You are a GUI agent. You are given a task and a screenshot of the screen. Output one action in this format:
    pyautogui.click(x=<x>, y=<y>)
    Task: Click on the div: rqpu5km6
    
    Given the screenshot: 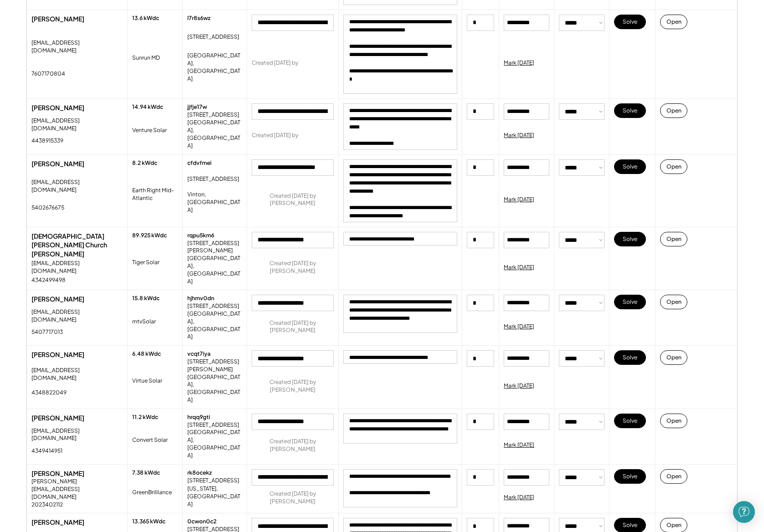 What is the action you would take?
    pyautogui.click(x=201, y=236)
    